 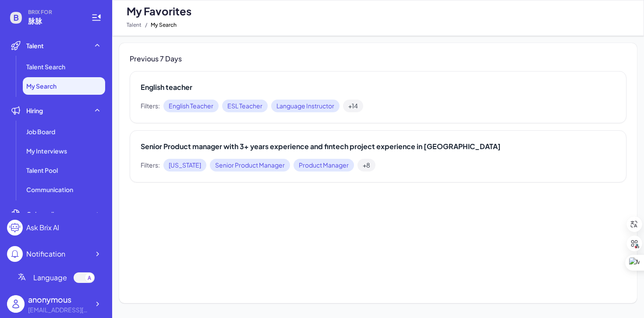 I want to click on h3: Previous 7 Days, so click(x=378, y=59).